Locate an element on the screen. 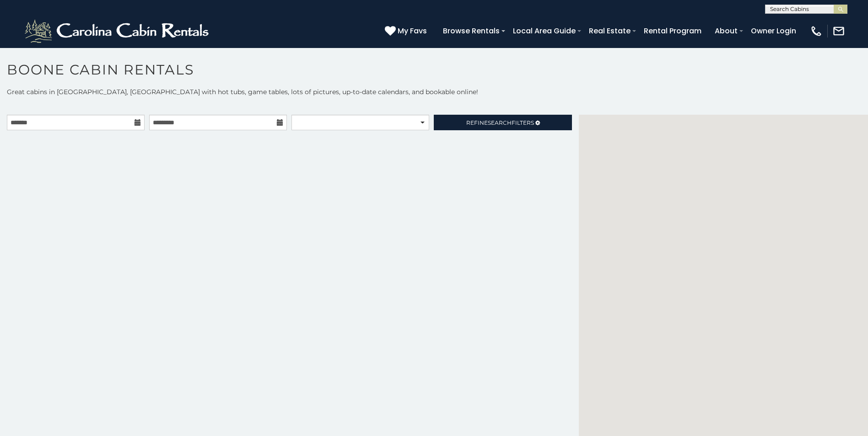 Image resolution: width=868 pixels, height=436 pixels. a: Real Estate is located at coordinates (609, 30).